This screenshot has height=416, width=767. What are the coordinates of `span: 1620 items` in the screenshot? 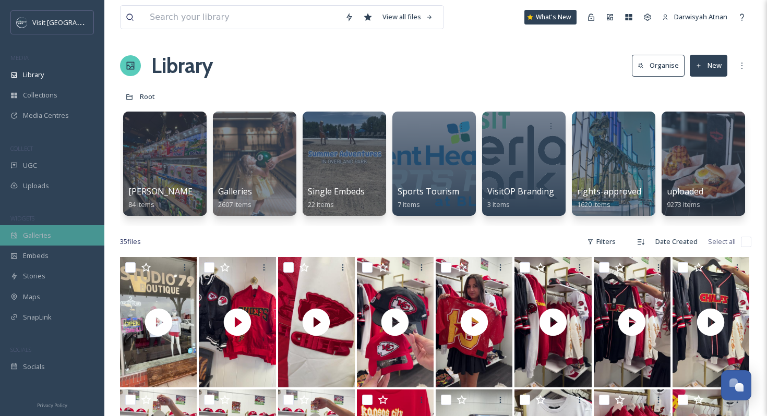 It's located at (594, 205).